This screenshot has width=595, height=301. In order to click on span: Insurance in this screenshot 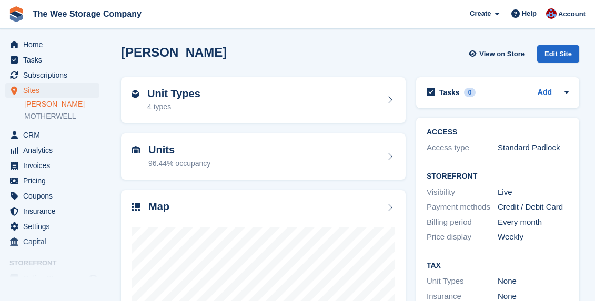, I will do `click(55, 211)`.